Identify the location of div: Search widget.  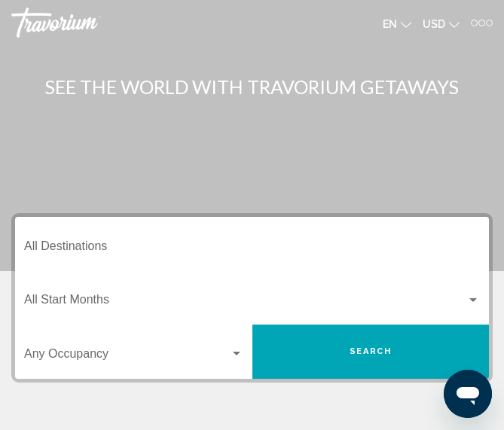
(252, 298).